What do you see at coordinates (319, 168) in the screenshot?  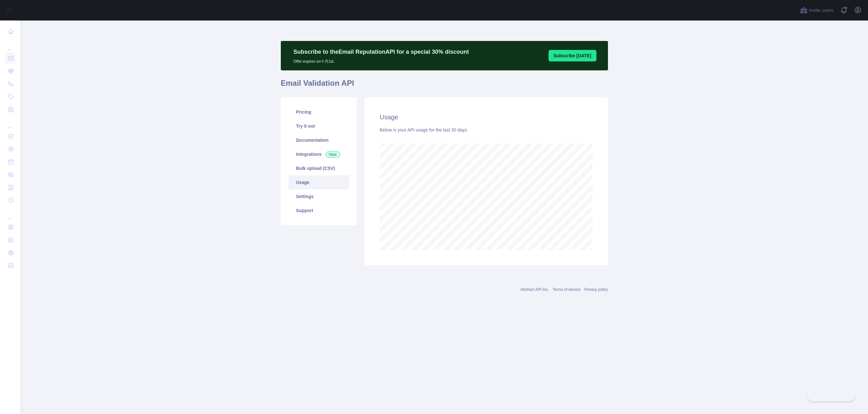 I see `a: Bulk upload (CSV)` at bounding box center [319, 168].